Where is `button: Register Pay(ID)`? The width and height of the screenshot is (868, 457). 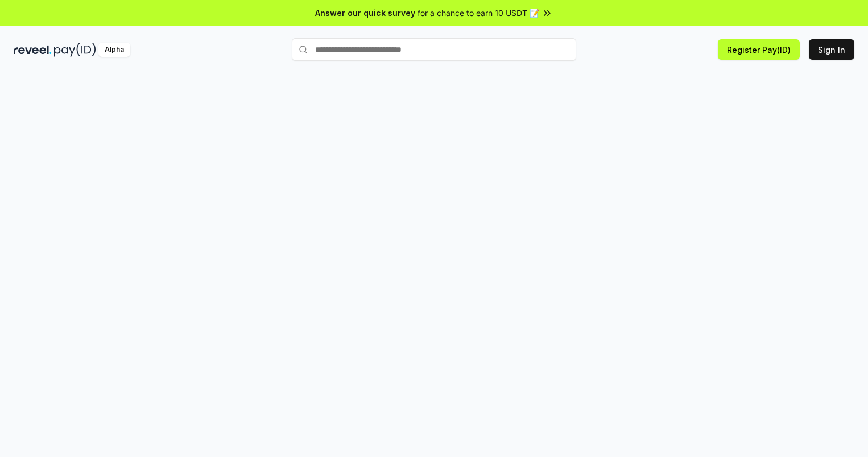 button: Register Pay(ID) is located at coordinates (758, 50).